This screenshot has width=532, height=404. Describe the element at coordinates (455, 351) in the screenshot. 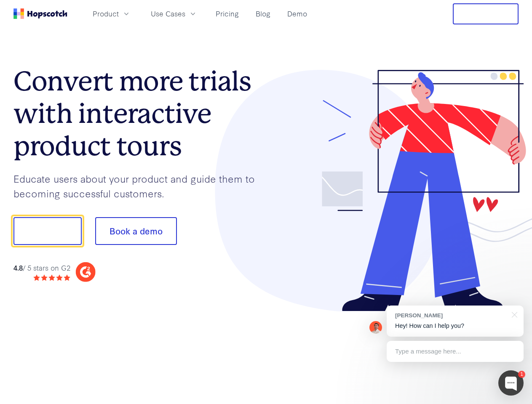

I see `div: Type a message here...` at that location.